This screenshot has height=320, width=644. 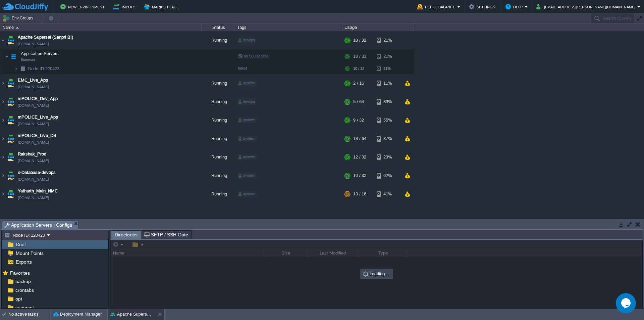 What do you see at coordinates (388, 101) in the screenshot?
I see `div: 83%` at bounding box center [388, 101].